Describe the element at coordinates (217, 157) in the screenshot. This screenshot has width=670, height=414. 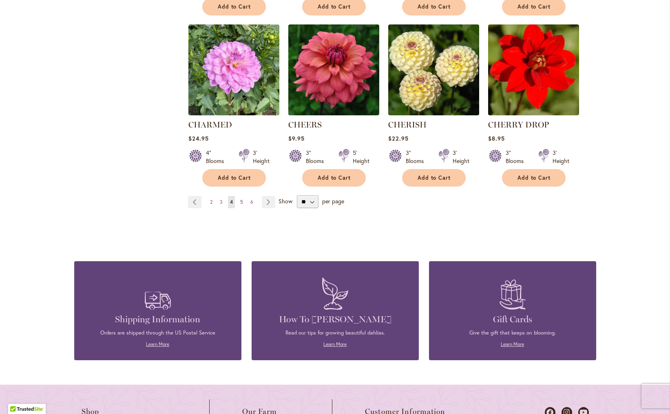
I see `div: 4" Blooms` at that location.